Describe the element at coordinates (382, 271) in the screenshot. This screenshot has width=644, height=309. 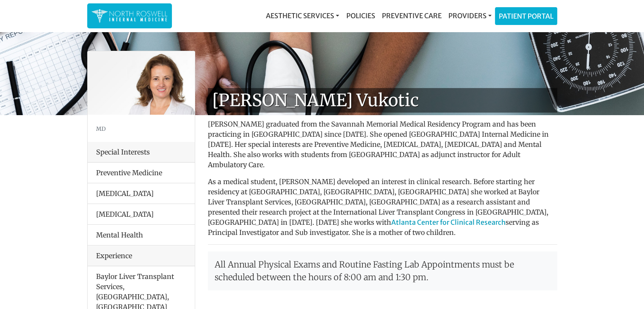
I see `p: All Annual Physical Exams and Routine Fasting Lab Appointments must be scheduled between the hour...` at that location.